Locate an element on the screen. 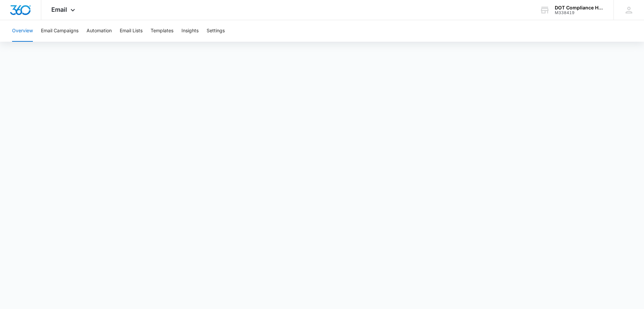 This screenshot has width=644, height=309. span: Email is located at coordinates (59, 9).